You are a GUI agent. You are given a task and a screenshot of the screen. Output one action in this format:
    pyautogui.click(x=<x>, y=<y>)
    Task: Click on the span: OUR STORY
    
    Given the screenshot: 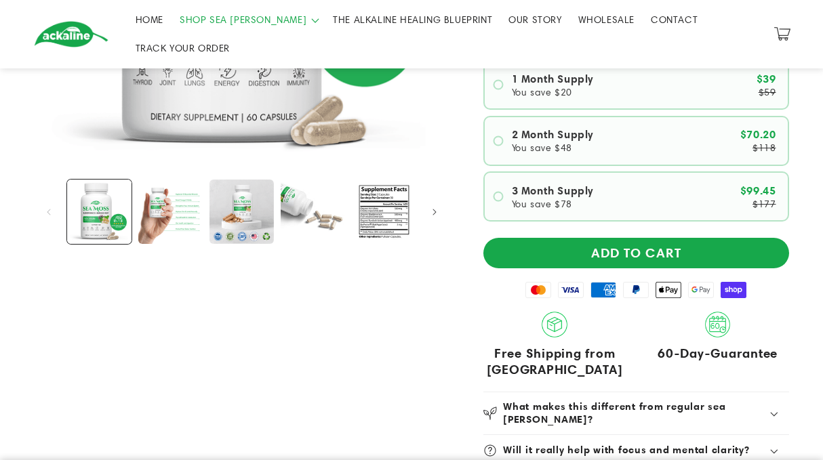 What is the action you would take?
    pyautogui.click(x=535, y=20)
    